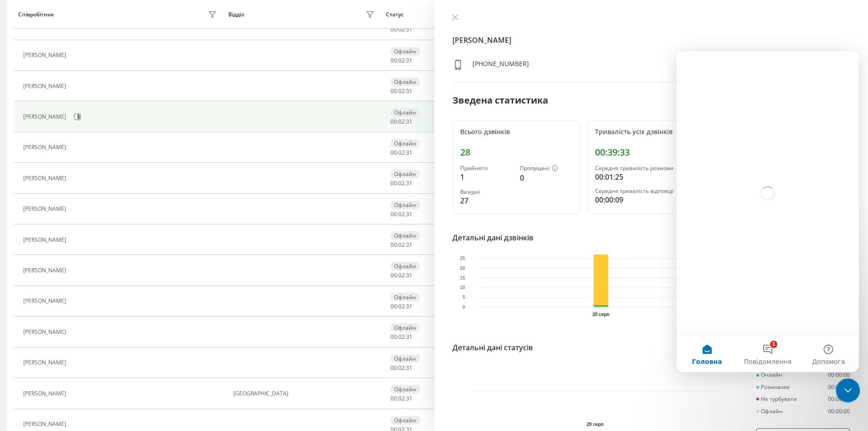  What do you see at coordinates (487, 201) in the screenshot?
I see `div: 27` at bounding box center [487, 201].